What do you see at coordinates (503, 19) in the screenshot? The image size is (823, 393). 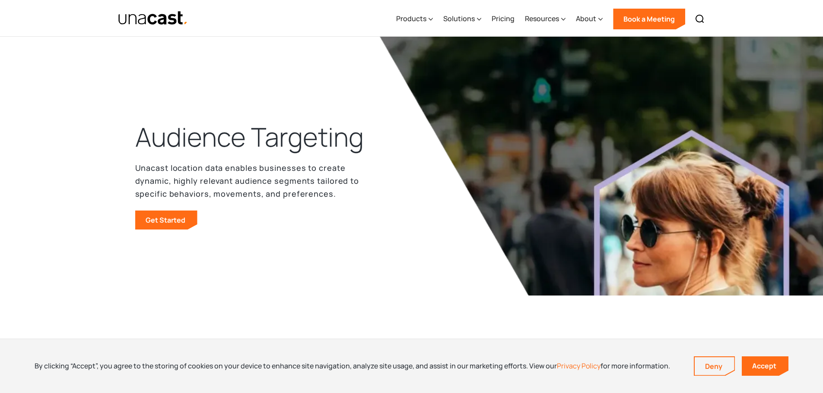 I see `a: Pricing` at bounding box center [503, 19].